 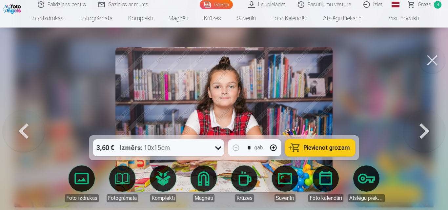 What do you see at coordinates (131, 148) in the screenshot?
I see `strong: Izmērs :` at bounding box center [131, 148].